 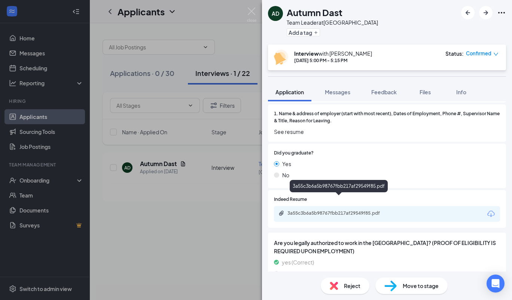 I want to click on svg: ArrowRight, so click(x=485, y=13).